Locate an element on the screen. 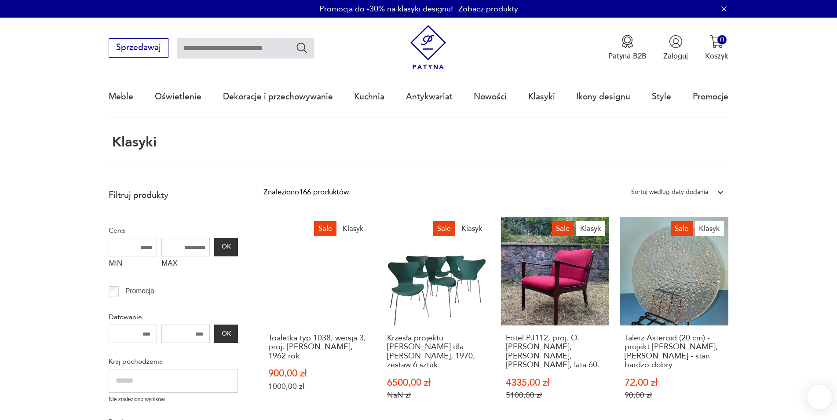 This screenshot has height=420, width=837. p: 4335,00 zł is located at coordinates (555, 383).